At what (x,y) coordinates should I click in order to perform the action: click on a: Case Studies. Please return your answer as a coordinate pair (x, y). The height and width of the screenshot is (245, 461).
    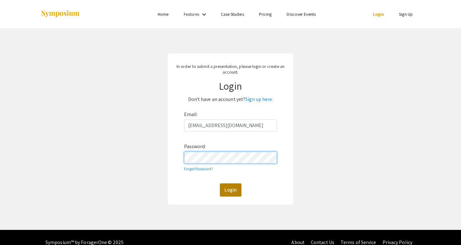
    Looking at the image, I should click on (233, 14).